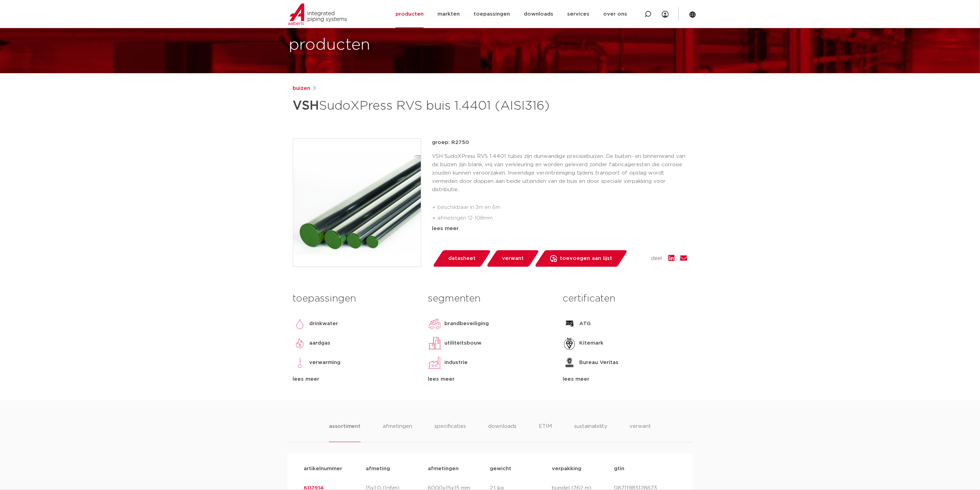  Describe the element at coordinates (562, 207) in the screenshot. I see `li: beschikbaar in 3m en 6m` at that location.